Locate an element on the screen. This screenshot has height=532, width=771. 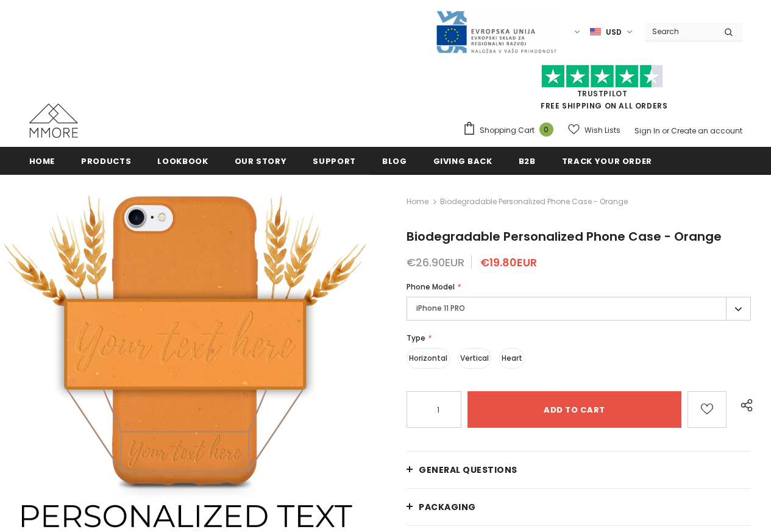
a: Giving back is located at coordinates (462, 160).